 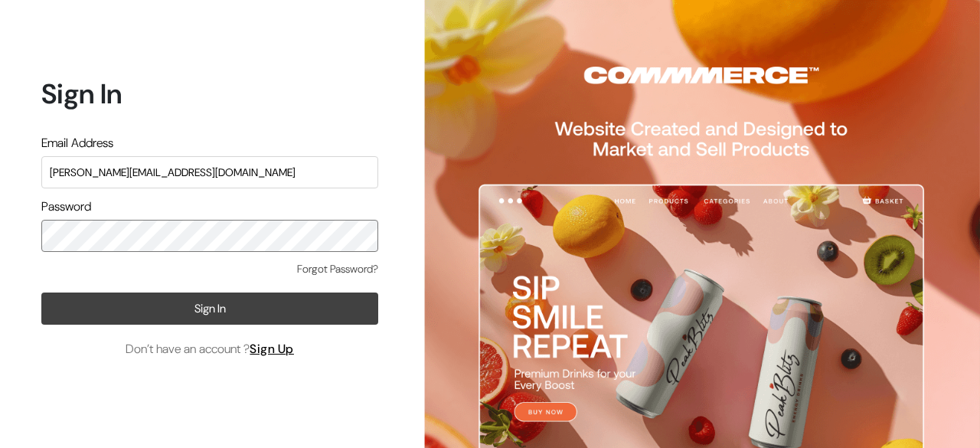 I want to click on label: Email Address, so click(x=77, y=143).